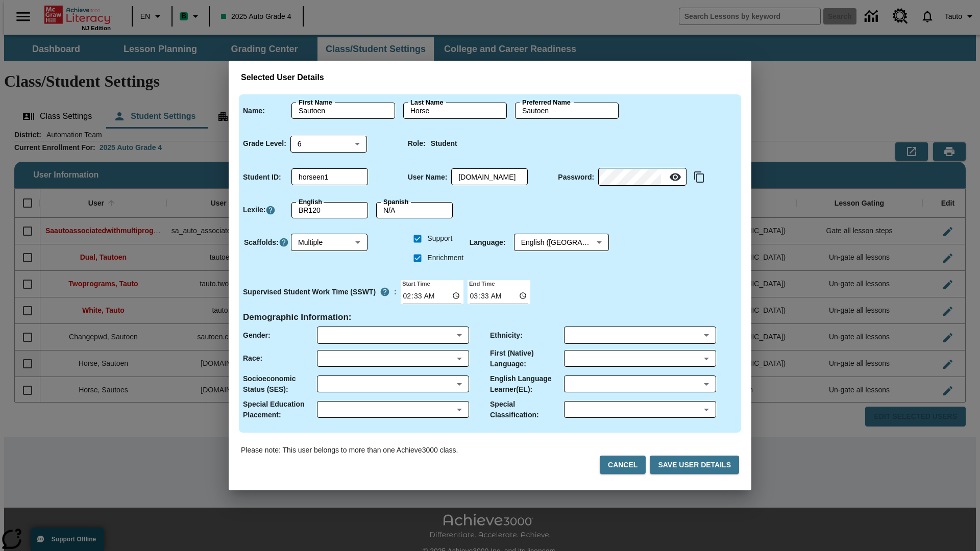 This screenshot has height=551, width=980. What do you see at coordinates (330, 177) in the screenshot?
I see `div: Student ID` at bounding box center [330, 177].